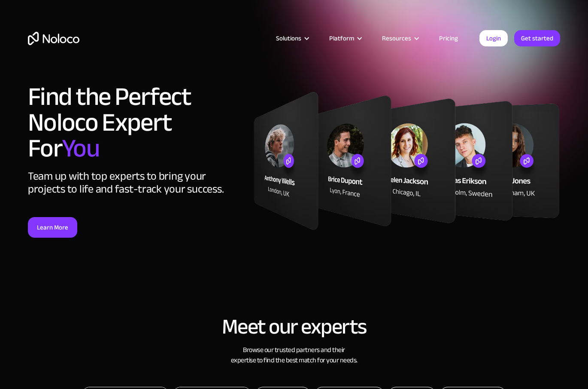 The width and height of the screenshot is (588, 389). What do you see at coordinates (294, 327) in the screenshot?
I see `h2: Meet our experts` at bounding box center [294, 327].